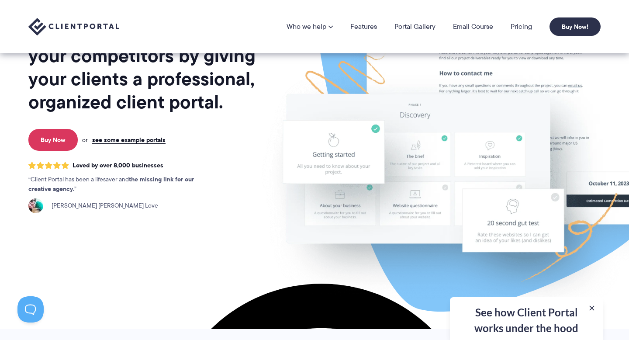 The width and height of the screenshot is (629, 340). What do you see at coordinates (310, 27) in the screenshot?
I see `a: Who we help` at bounding box center [310, 27].